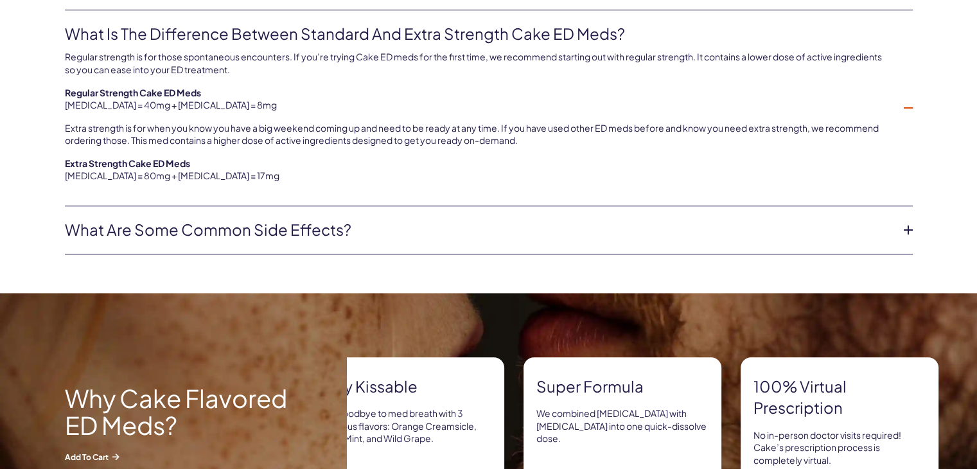 The width and height of the screenshot is (977, 469). What do you see at coordinates (127, 163) in the screenshot?
I see `b: Extra Strength Cake ED Meds` at bounding box center [127, 163].